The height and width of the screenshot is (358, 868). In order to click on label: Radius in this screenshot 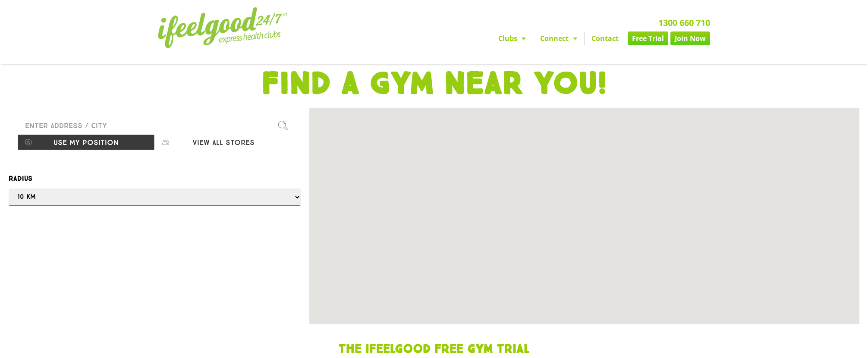, I will do `click(155, 178)`.